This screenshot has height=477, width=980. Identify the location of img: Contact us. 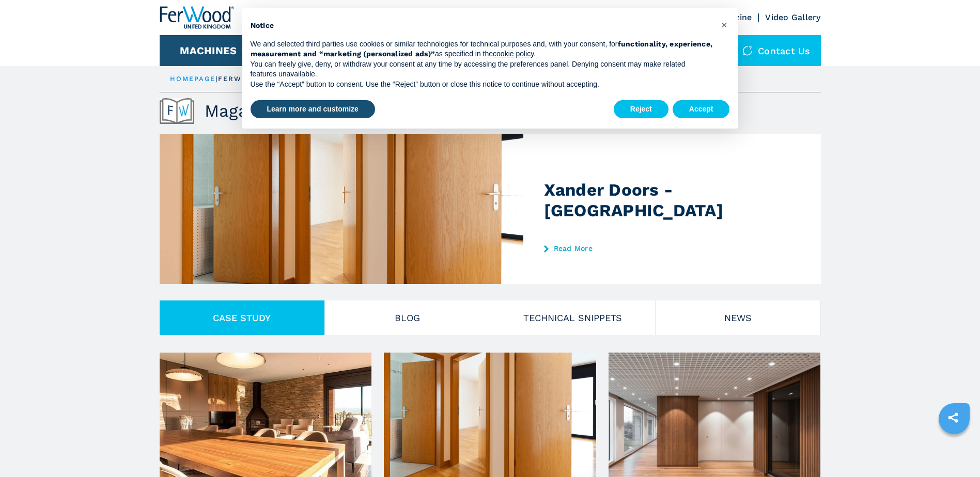
(748, 51).